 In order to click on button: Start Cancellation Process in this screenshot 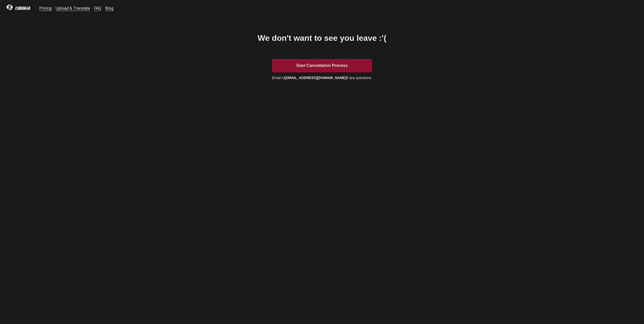, I will do `click(322, 66)`.